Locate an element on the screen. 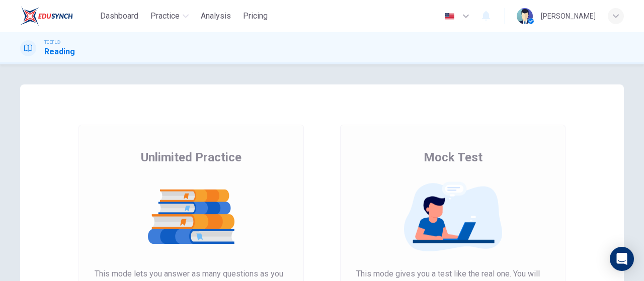 Image resolution: width=644 pixels, height=281 pixels. div: Open Intercom Messenger is located at coordinates (622, 258).